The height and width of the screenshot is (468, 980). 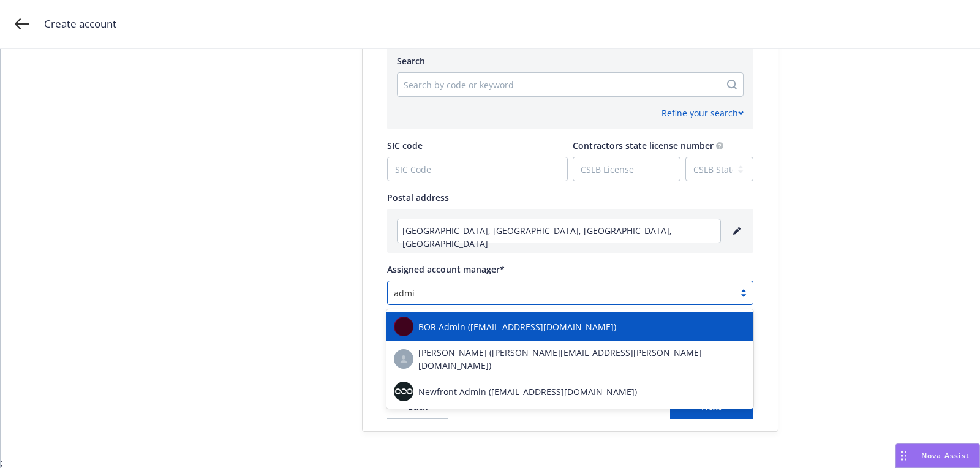 What do you see at coordinates (477, 169) in the screenshot?
I see `input: SIC Code` at bounding box center [477, 169].